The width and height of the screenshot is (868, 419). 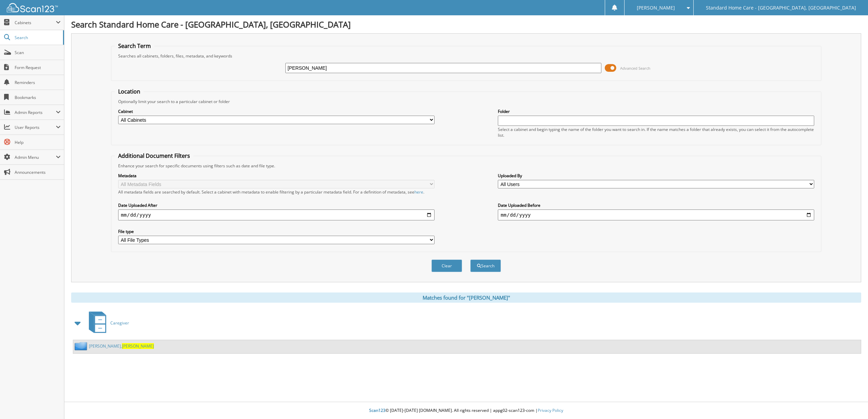 I want to click on span: Help, so click(x=37, y=142).